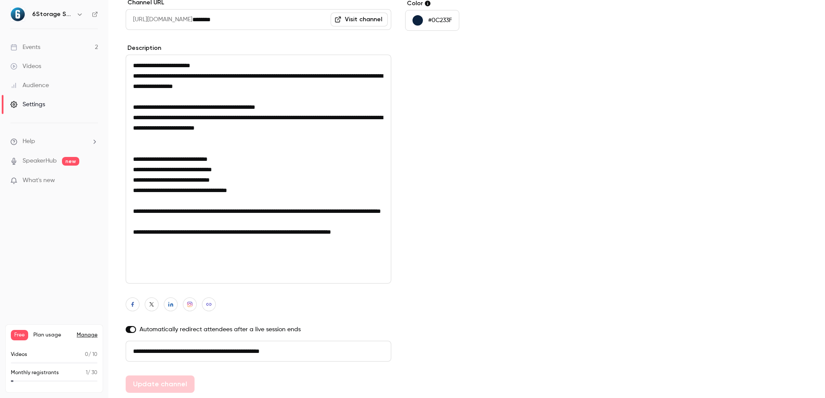  Describe the element at coordinates (432, 20) in the screenshot. I see `button: #0C233F` at that location.